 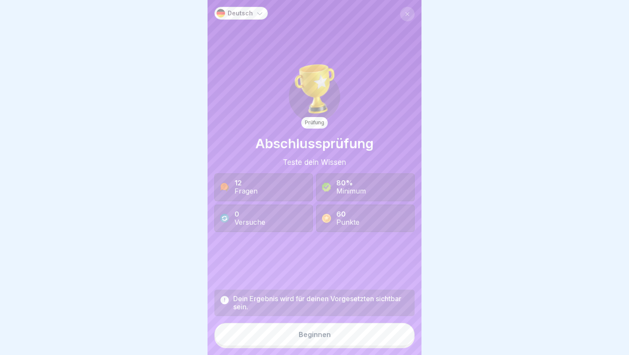 I want to click on div: Minimum, so click(x=351, y=191).